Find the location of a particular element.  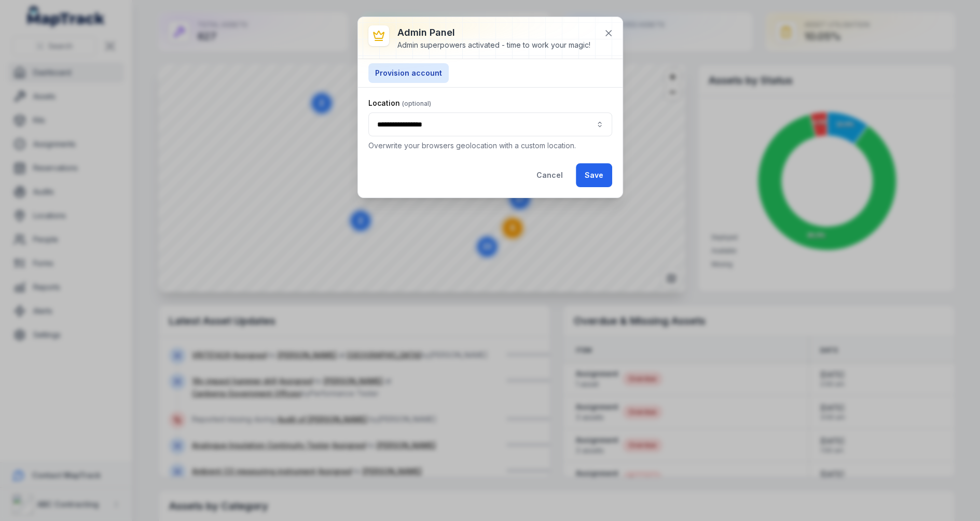

button: Provision account is located at coordinates (408, 73).